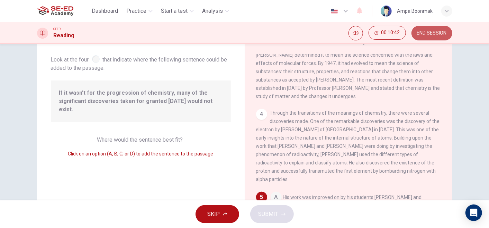 The height and width of the screenshot is (228, 489). I want to click on span: 00:10:42, so click(390, 33).